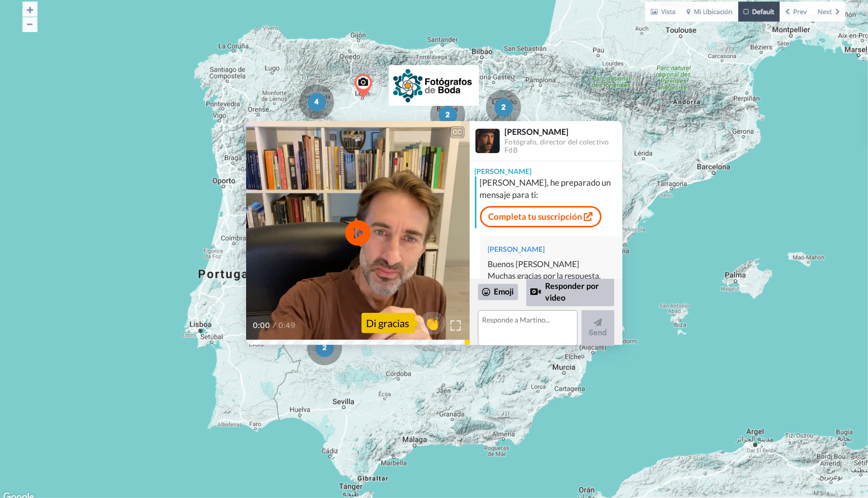  I want to click on div: Emoji, so click(498, 292).